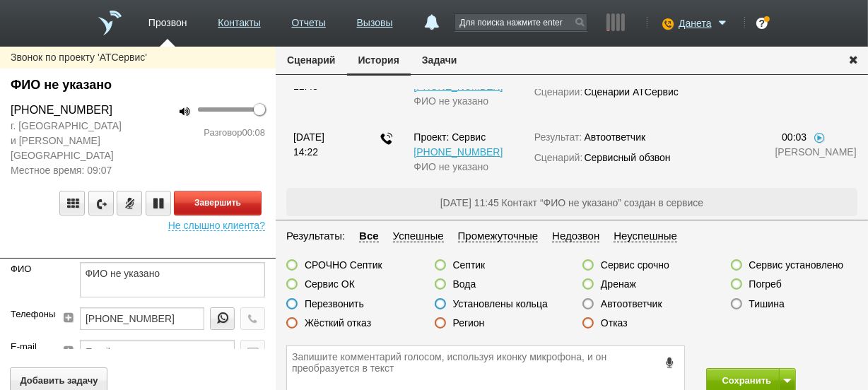  Describe the element at coordinates (500, 303) in the screenshot. I see `label: Установлены кольца` at that location.